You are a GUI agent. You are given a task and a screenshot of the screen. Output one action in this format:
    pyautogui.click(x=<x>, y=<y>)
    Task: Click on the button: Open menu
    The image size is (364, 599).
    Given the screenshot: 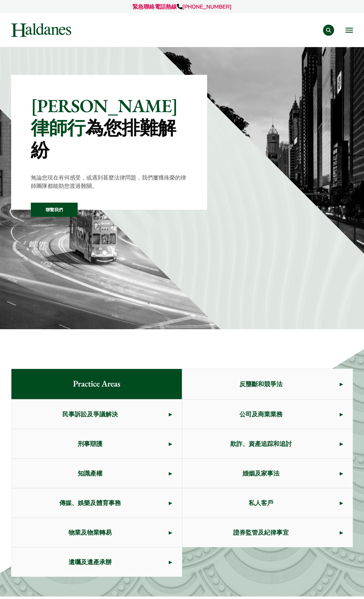 What is the action you would take?
    pyautogui.click(x=349, y=30)
    